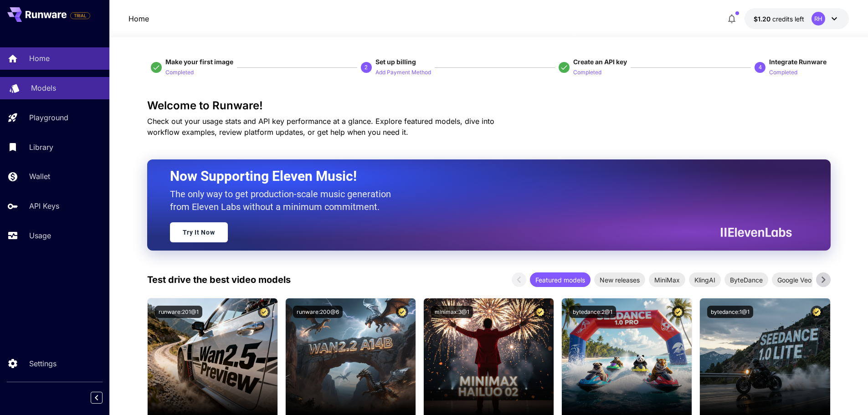  I want to click on span: Create an API key, so click(600, 62).